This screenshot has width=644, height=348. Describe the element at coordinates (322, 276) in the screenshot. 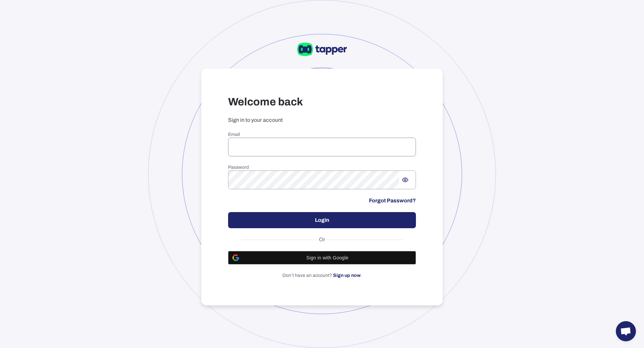

I see `p: Don’t have an account? .` at that location.